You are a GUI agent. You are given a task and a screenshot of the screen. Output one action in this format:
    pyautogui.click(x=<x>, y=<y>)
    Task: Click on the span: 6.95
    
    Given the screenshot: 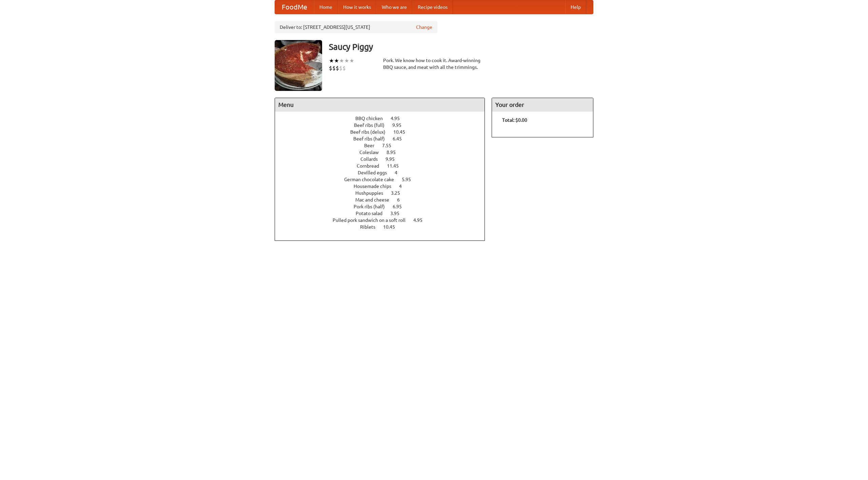 What is the action you would take?
    pyautogui.click(x=400, y=207)
    